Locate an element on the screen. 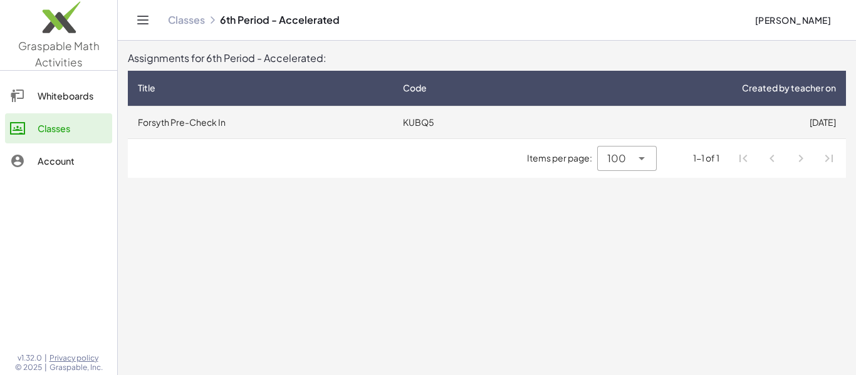 This screenshot has height=375, width=856. span: Graspable Math Activities is located at coordinates (59, 54).